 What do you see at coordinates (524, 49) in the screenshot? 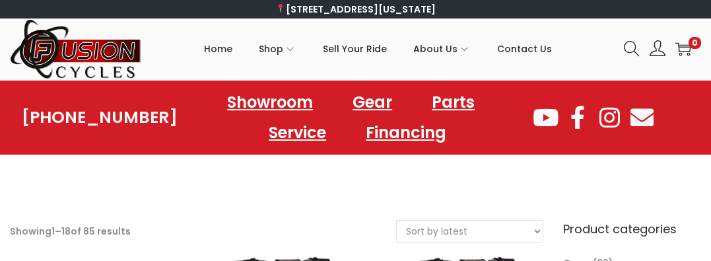
I see `span: Contact Us` at bounding box center [524, 49].